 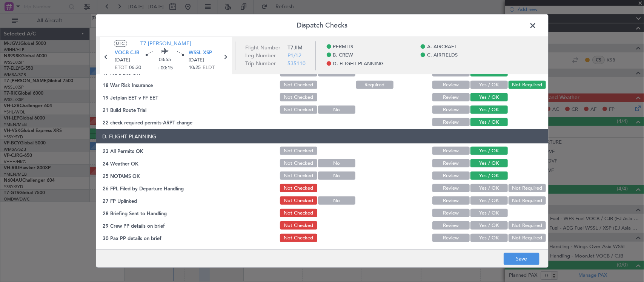 I want to click on header: Dispatch Checks, so click(x=322, y=26).